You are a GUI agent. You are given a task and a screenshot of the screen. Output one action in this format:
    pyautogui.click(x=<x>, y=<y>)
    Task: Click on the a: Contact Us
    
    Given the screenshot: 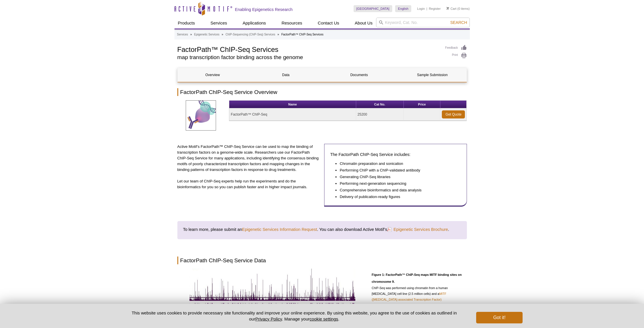 What is the action you would take?
    pyautogui.click(x=328, y=23)
    